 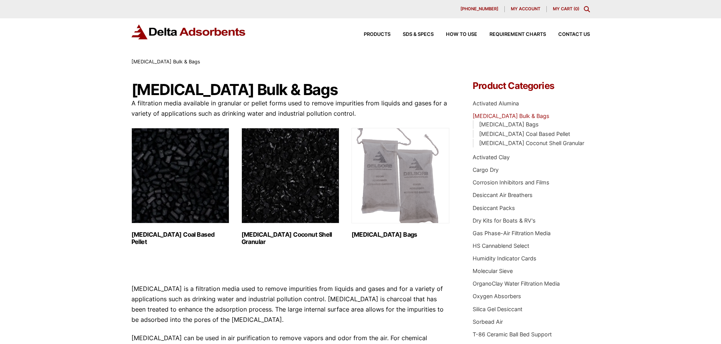 I want to click on a: Visit product category Activated Carbon Coconut Shell Granular, so click(x=291, y=187).